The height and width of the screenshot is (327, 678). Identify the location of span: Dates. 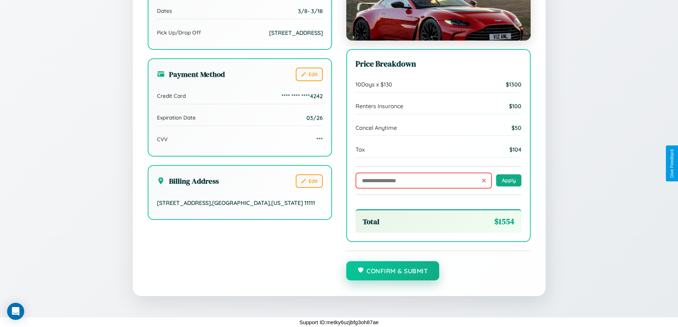
(165, 11).